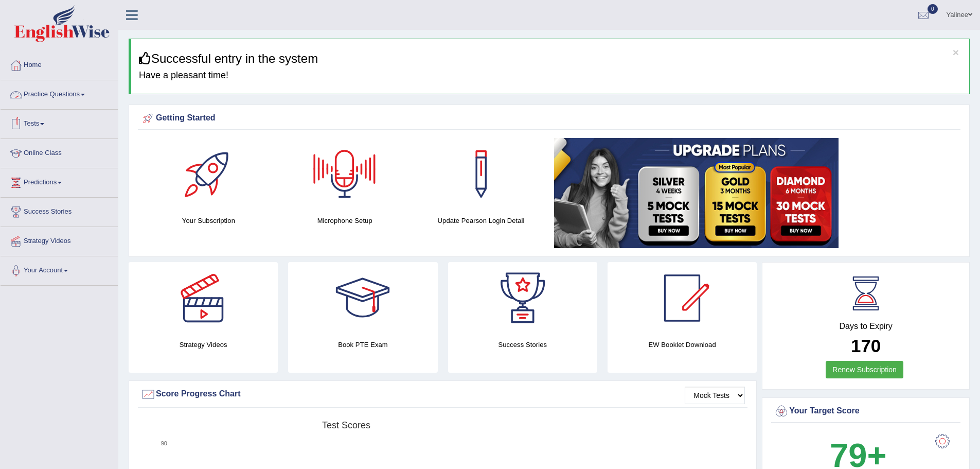 This screenshot has height=469, width=980. What do you see at coordinates (442, 394) in the screenshot?
I see `div: Score Progress Chart` at bounding box center [442, 394].